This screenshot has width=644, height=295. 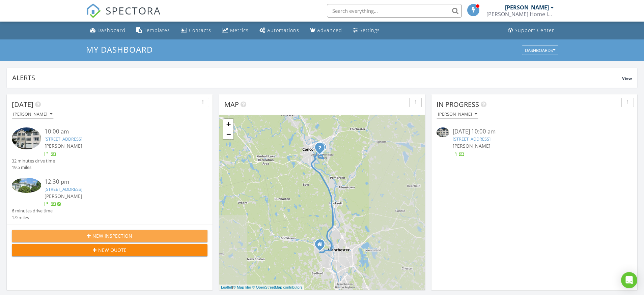 What do you see at coordinates (531, 30) in the screenshot?
I see `a: Support Center` at bounding box center [531, 30].